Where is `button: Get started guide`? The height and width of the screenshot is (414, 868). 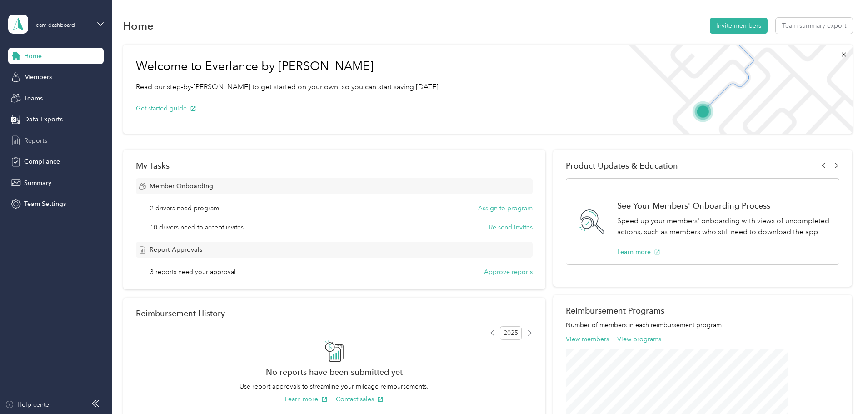
button: Get started guide is located at coordinates (166, 108).